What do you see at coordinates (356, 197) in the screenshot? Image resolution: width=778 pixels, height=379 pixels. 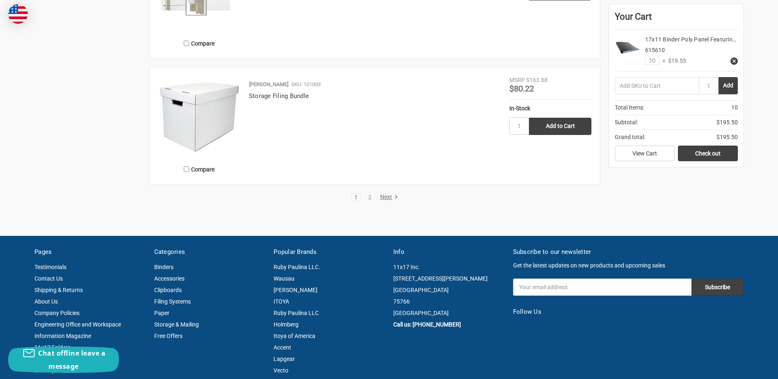 I see `a: 1` at bounding box center [356, 197].